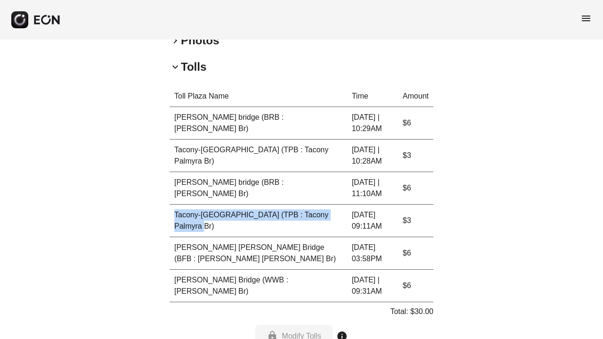 This screenshot has height=339, width=603. What do you see at coordinates (200, 41) in the screenshot?
I see `h2: Photos` at bounding box center [200, 41].